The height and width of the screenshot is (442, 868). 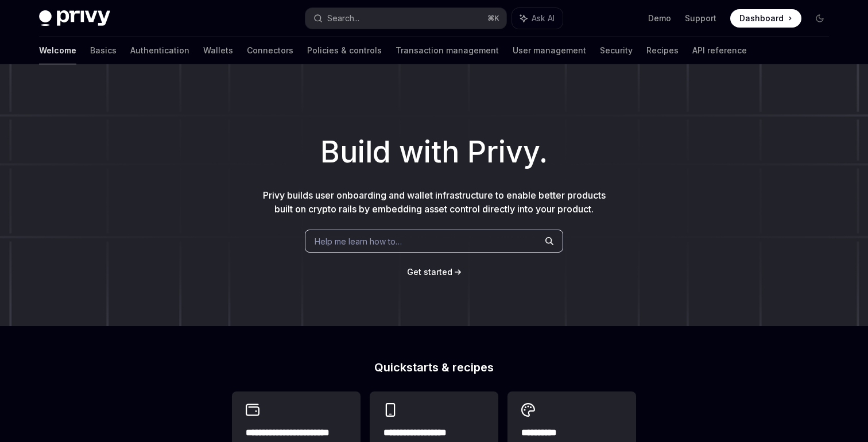 What do you see at coordinates (447, 51) in the screenshot?
I see `a: Transaction management` at bounding box center [447, 51].